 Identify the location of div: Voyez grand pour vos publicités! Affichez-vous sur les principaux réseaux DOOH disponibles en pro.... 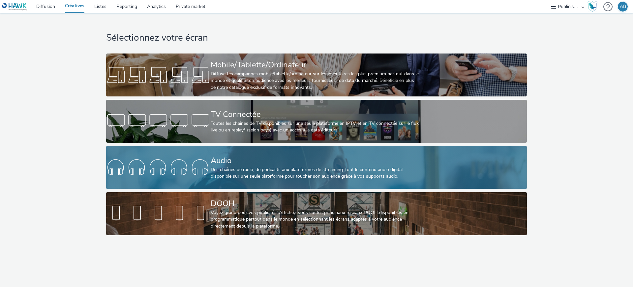
(315, 219).